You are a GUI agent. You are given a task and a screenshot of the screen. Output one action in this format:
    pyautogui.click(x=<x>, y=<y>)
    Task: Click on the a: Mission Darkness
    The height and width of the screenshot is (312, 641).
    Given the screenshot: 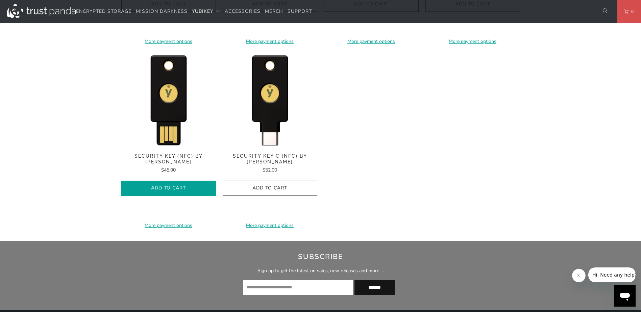 What is the action you would take?
    pyautogui.click(x=161, y=11)
    